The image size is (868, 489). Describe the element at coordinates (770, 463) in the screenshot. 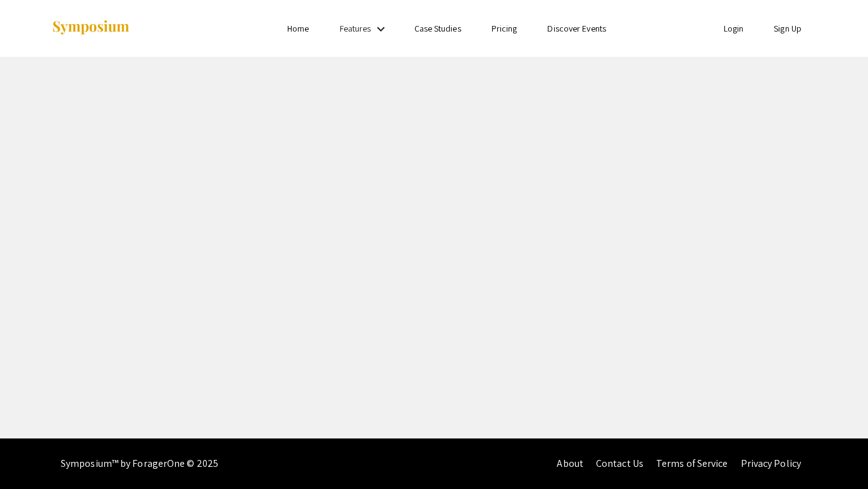

I see `a: Privacy Policy` at that location.